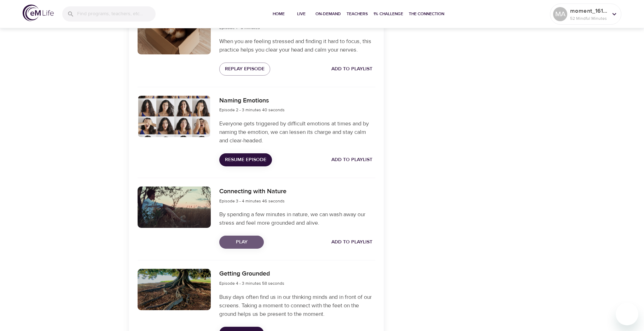 This screenshot has width=644, height=331. What do you see at coordinates (388, 14) in the screenshot?
I see `span: 1% Challenge` at bounding box center [388, 14].